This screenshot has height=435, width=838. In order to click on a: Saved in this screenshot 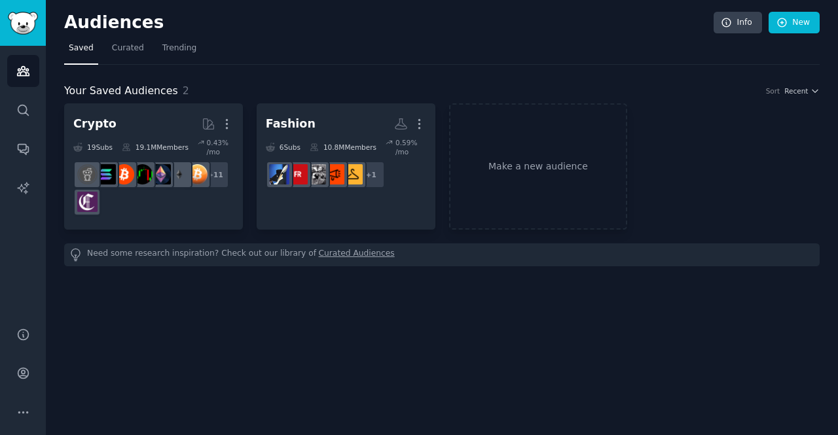, I will do `click(81, 51)`.